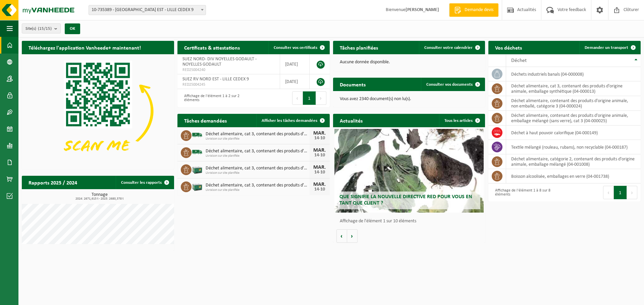 The width and height of the screenshot is (644, 305). I want to click on span: Afficher les tâches demandées, so click(290, 121).